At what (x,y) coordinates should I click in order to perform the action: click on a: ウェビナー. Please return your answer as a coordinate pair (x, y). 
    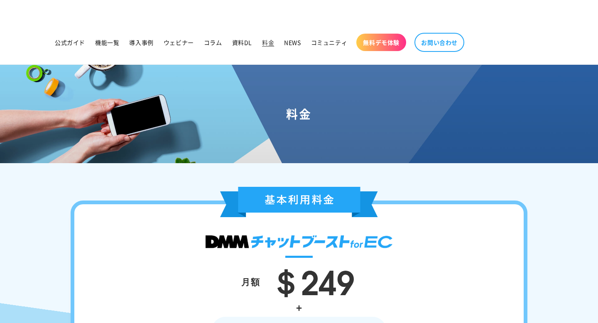
    Looking at the image, I should click on (178, 42).